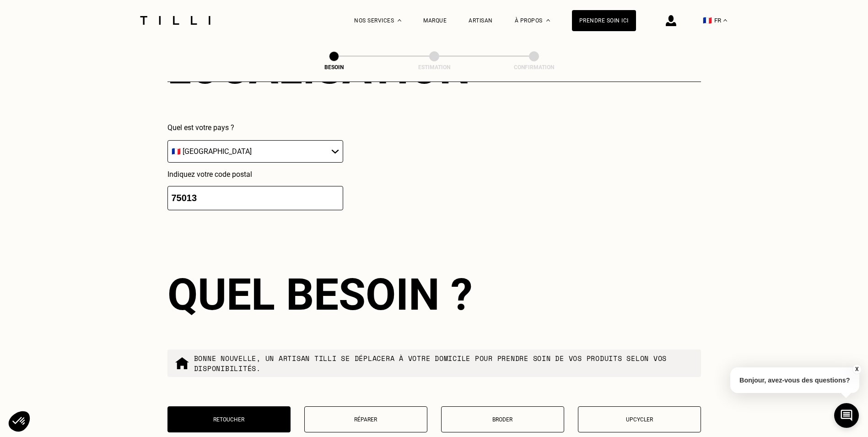  What do you see at coordinates (175, 20) in the screenshot?
I see `a: Logo du service de couturière Tilli` at bounding box center [175, 20].